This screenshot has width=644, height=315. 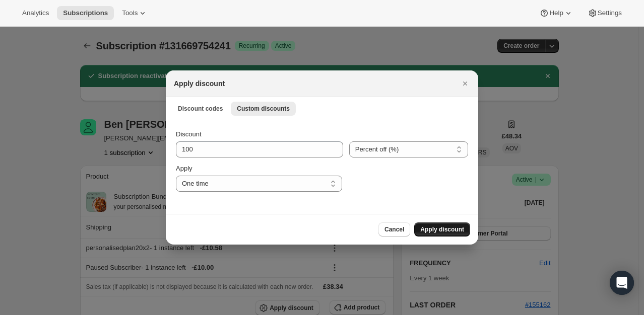 I want to click on span: Apply, so click(x=184, y=168).